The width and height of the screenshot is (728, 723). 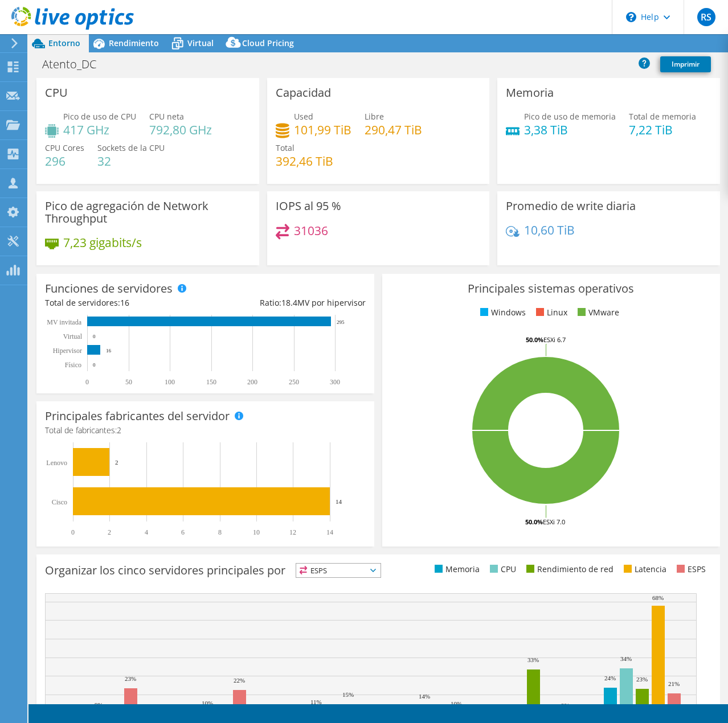 I want to click on h3: Memoria, so click(x=530, y=93).